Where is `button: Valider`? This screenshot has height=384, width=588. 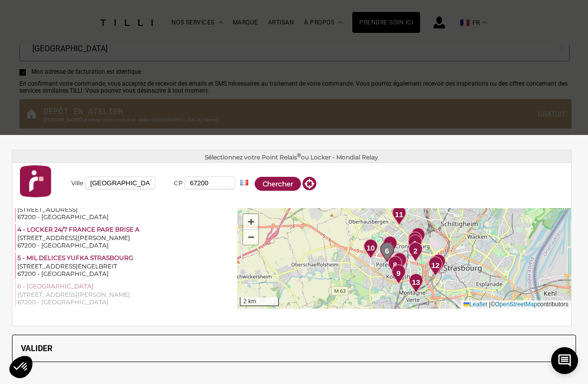
button: Valider is located at coordinates (294, 348).